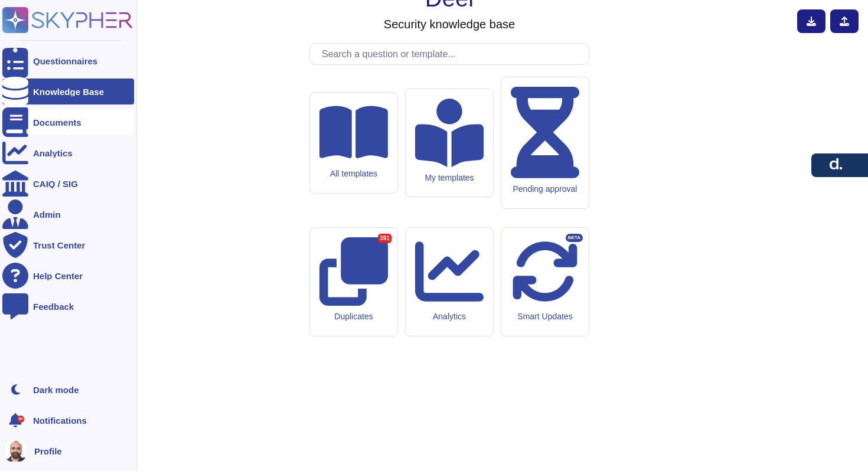  What do you see at coordinates (68, 61) in the screenshot?
I see `a: Questionnaires` at bounding box center [68, 61].